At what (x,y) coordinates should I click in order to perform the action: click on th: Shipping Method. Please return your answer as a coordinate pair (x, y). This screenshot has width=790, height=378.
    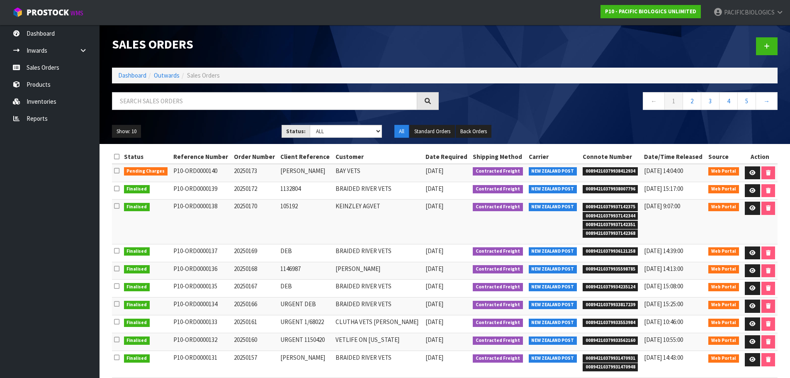
    Looking at the image, I should click on (498, 157).